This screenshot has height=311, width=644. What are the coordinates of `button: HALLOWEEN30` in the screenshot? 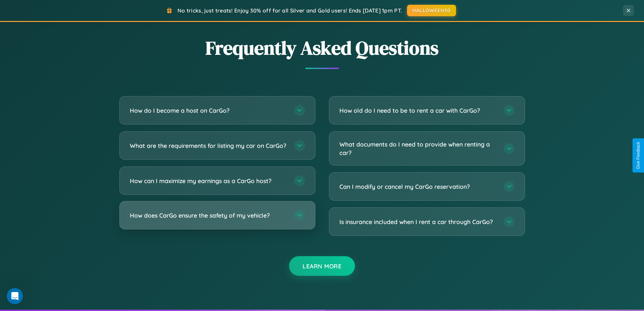 It's located at (431, 11).